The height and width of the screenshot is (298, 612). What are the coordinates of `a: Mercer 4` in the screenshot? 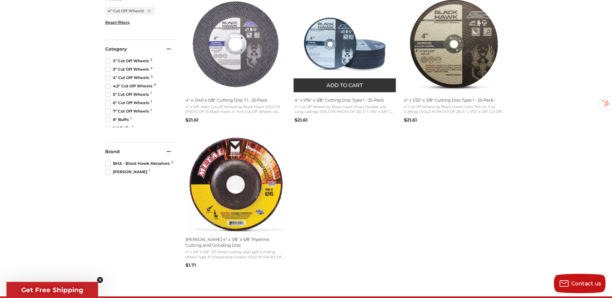 It's located at (236, 202).